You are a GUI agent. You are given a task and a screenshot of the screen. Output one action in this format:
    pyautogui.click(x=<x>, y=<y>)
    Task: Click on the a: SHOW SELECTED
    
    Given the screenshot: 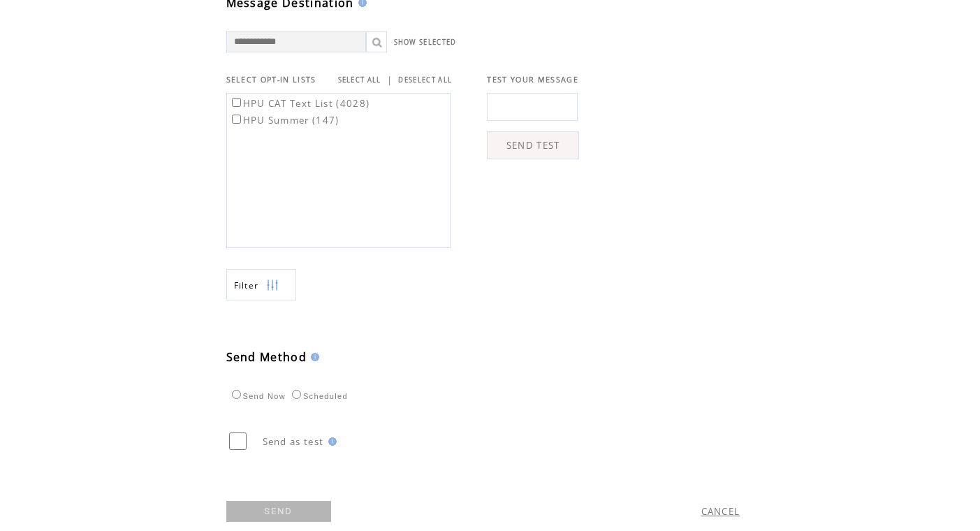 What is the action you would take?
    pyautogui.click(x=425, y=42)
    